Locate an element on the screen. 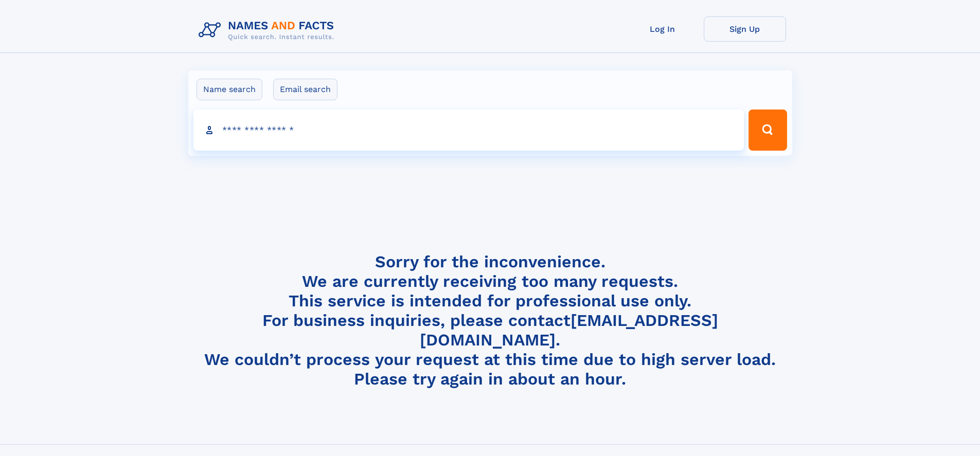 This screenshot has height=456, width=980. label: Email search is located at coordinates (305, 89).